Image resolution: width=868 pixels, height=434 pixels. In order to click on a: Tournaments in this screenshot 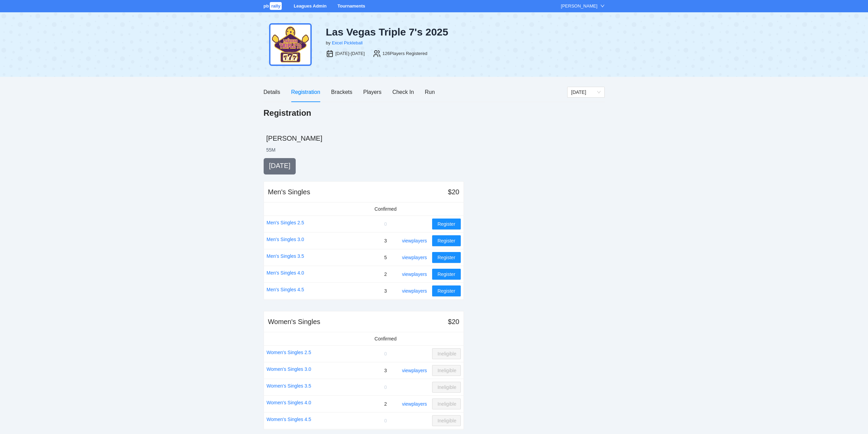, I will do `click(351, 6)`.